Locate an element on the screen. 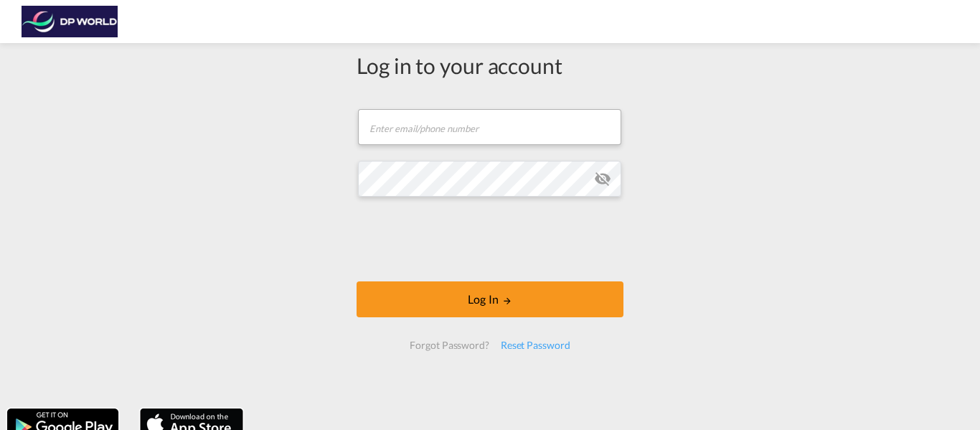  button: LOGIN is located at coordinates (490, 300).